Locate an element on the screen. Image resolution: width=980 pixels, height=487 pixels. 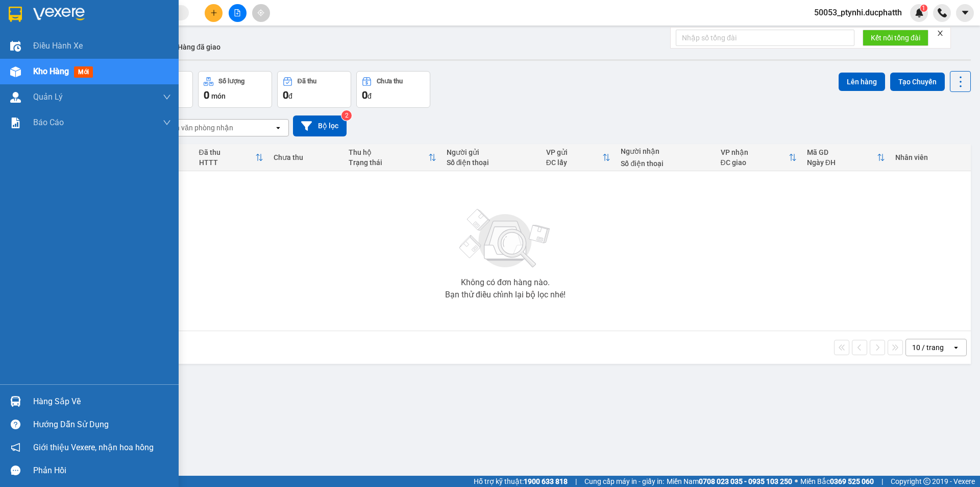
span: Báo cáo is located at coordinates (48, 122).